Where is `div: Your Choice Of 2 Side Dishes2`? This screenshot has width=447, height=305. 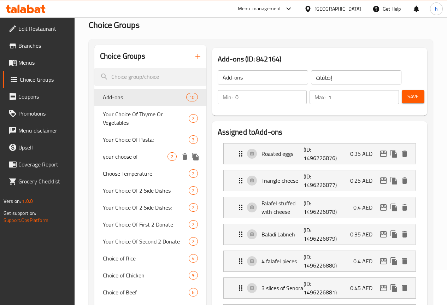 div: Your Choice Of 2 Side Dishes2 is located at coordinates (150, 191).